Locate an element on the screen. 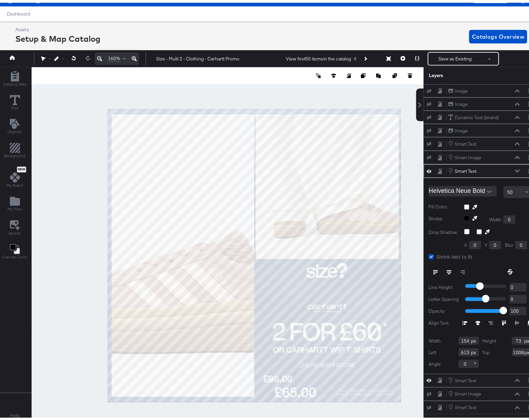  span: Catalogs Overview is located at coordinates (498, 34).